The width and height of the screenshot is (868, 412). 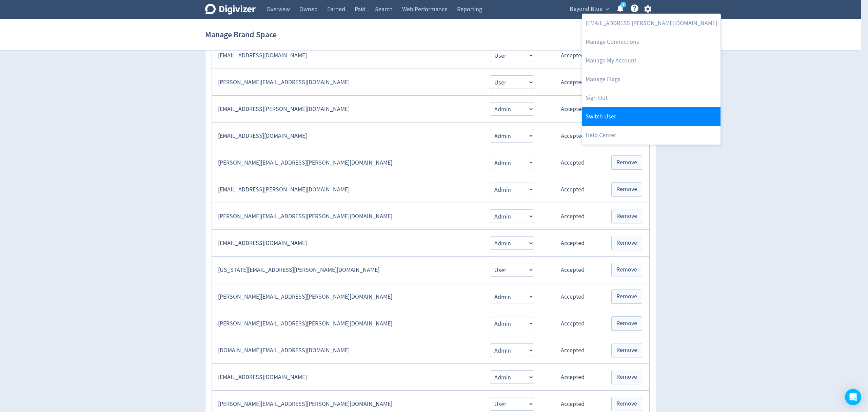 I want to click on div: Open Intercom Messenger, so click(x=853, y=397).